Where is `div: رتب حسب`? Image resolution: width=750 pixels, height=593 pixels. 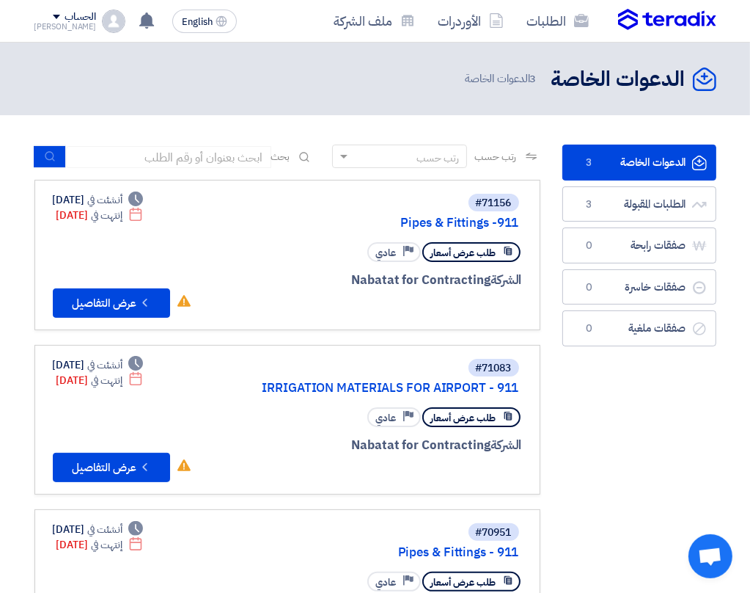
div: رتب حسب is located at coordinates (438, 158).